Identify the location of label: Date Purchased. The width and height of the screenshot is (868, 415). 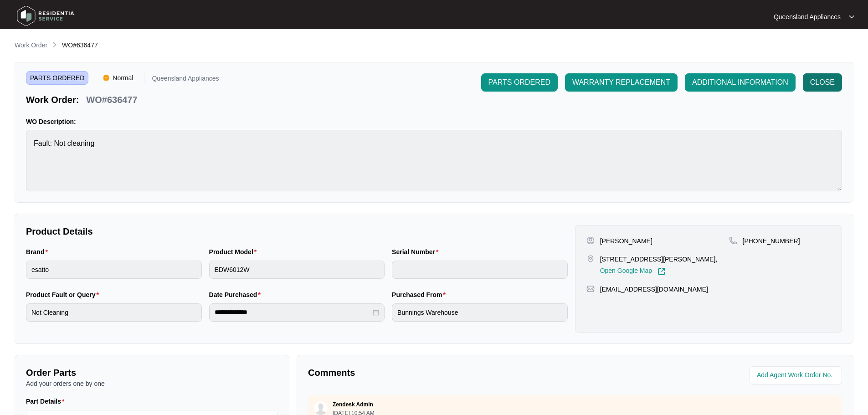
(236, 295).